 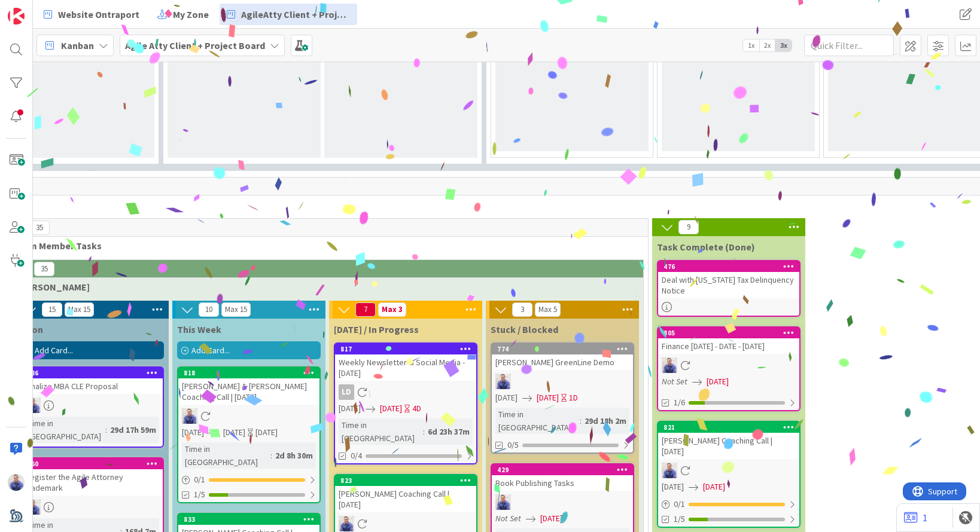 I want to click on span: Website Ontraport, so click(x=99, y=14).